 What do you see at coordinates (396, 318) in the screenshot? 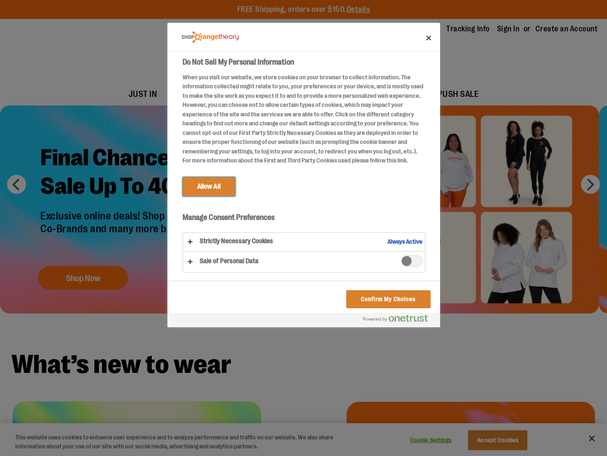
I see `img: Powered by OneTrust Opens in a new Tab` at bounding box center [396, 318].